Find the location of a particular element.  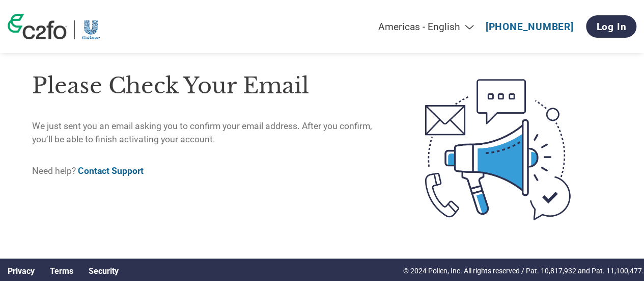

img: c2fo logo is located at coordinates (37, 26).